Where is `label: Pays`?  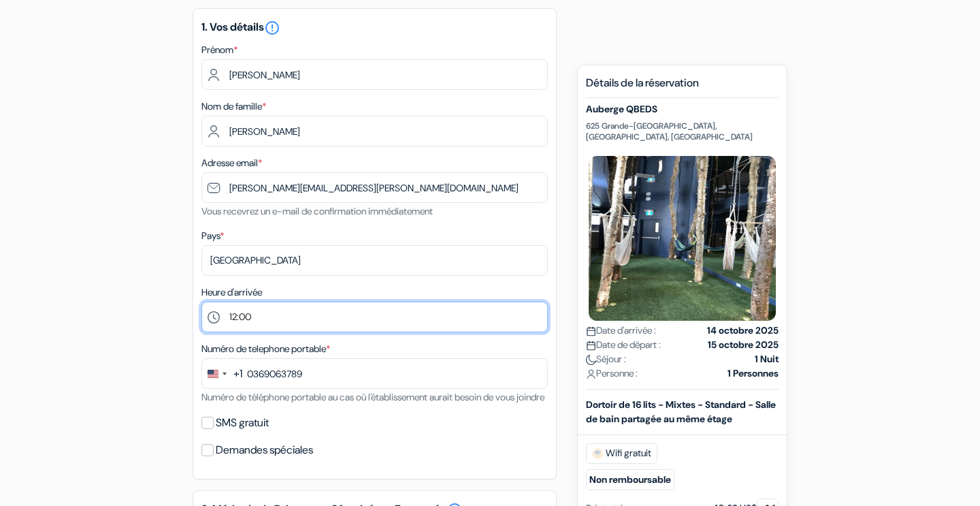
label: Pays is located at coordinates (213, 235).